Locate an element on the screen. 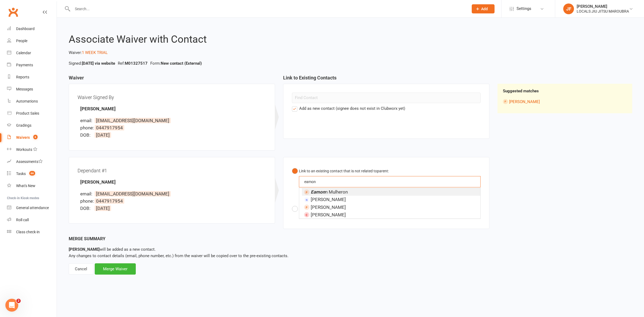  label: Add as new contact (signee does not exist in Clubworx yet) is located at coordinates (349, 108).